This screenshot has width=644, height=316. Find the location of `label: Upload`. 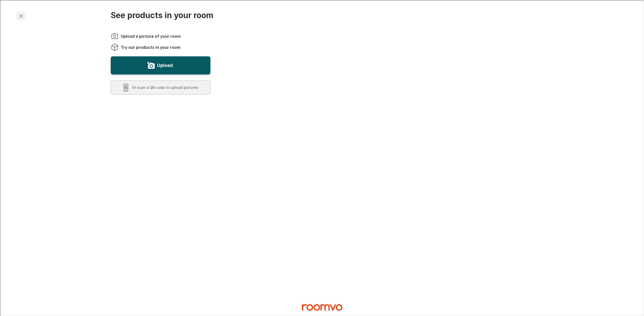

label: Upload is located at coordinates (164, 65).